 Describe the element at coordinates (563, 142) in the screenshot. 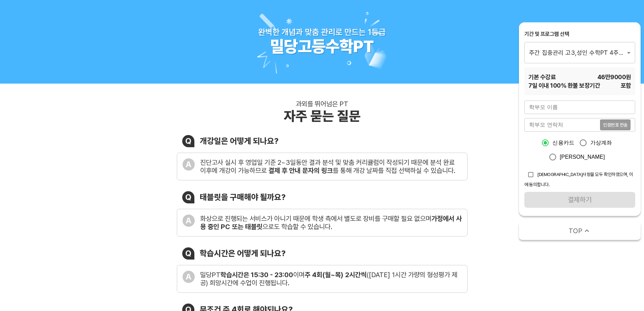

I see `span: 신용카드` at that location.